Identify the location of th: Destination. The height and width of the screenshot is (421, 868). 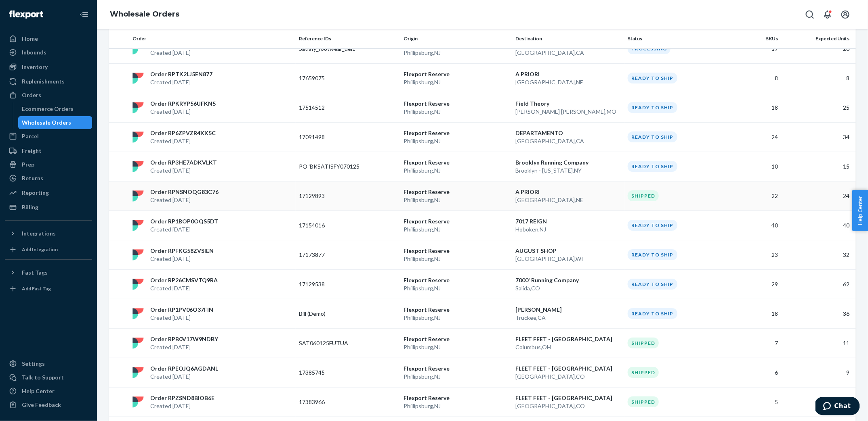
(567, 39).